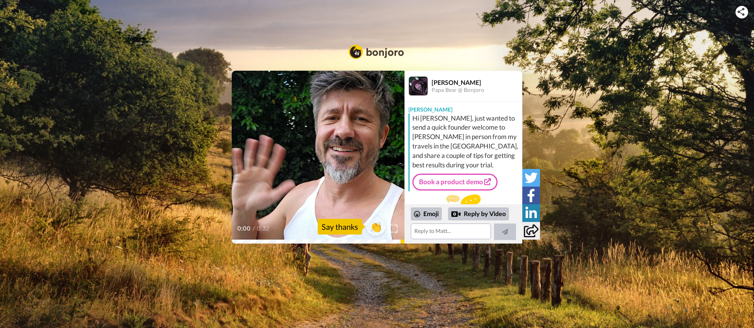 The image size is (754, 328). What do you see at coordinates (418, 86) in the screenshot?
I see `img: Profile Image` at bounding box center [418, 86].